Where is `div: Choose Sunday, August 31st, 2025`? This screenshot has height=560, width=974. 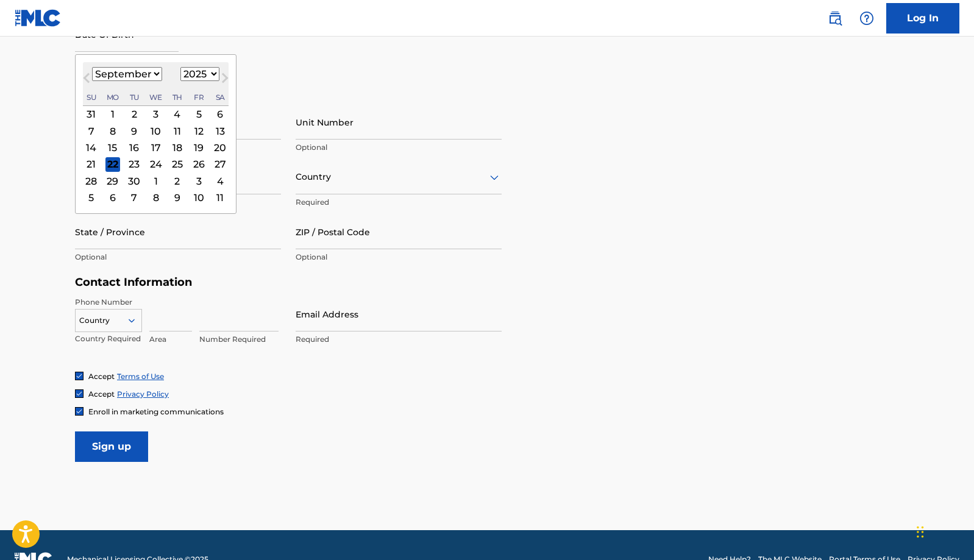 div: Choose Sunday, August 31st, 2025 is located at coordinates (91, 114).